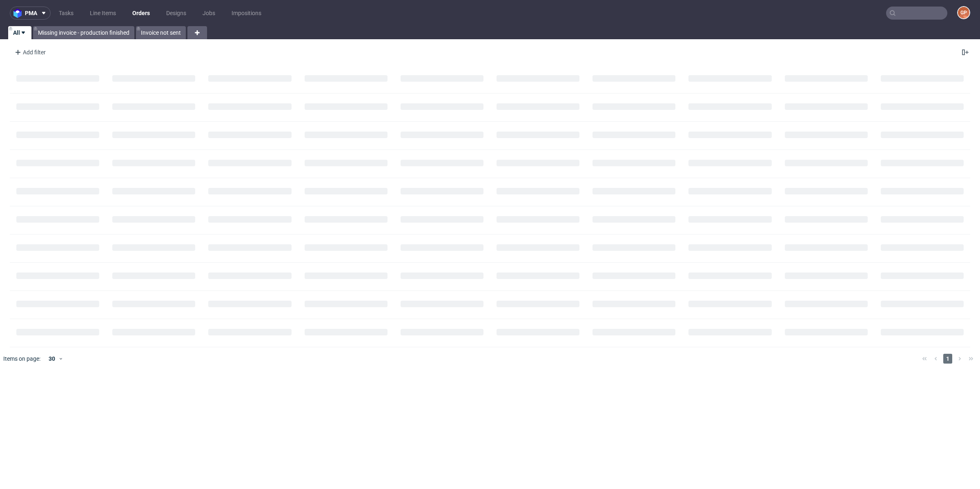 The image size is (980, 489). I want to click on a: Invoice not sent, so click(161, 33).